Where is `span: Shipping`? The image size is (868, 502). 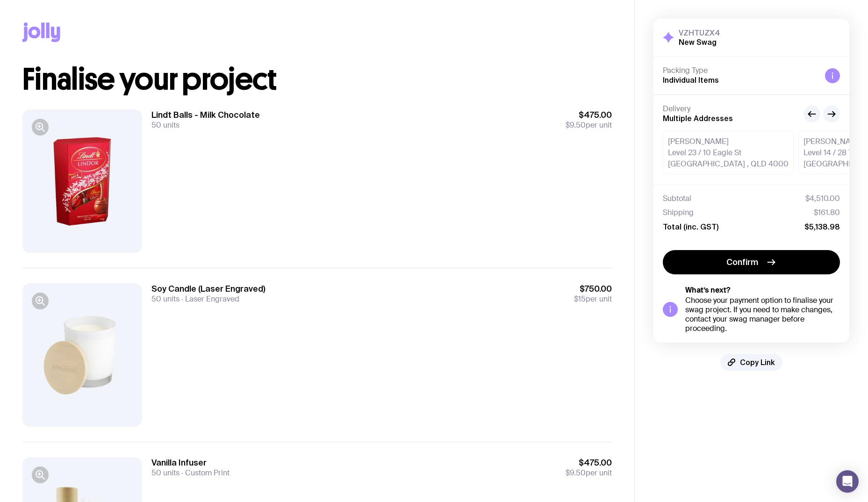 span: Shipping is located at coordinates (678, 213).